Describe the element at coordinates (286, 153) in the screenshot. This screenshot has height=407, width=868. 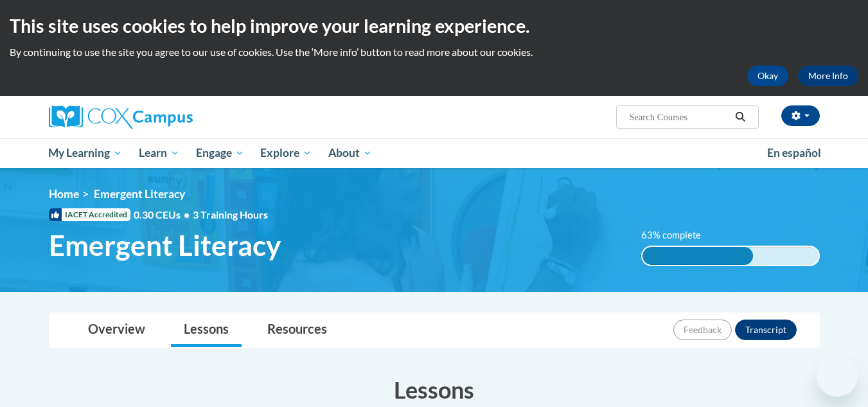
I see `a: Explore` at that location.